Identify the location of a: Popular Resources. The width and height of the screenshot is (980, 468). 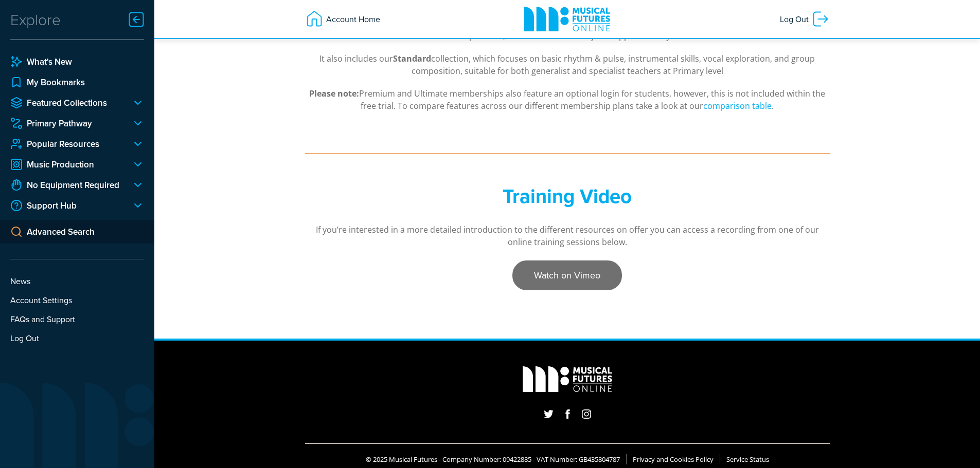
(67, 144).